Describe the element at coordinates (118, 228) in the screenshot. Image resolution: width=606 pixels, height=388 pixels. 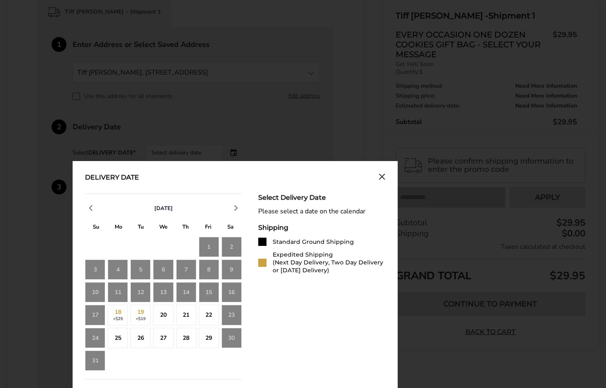
I see `div: M` at that location.